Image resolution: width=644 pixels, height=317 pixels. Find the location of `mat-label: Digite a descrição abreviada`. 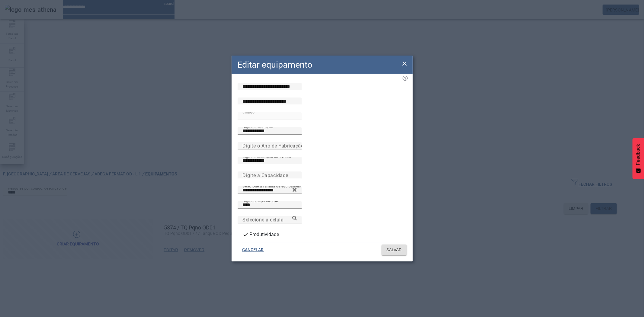

mat-label: Digite a descrição abreviada is located at coordinates (267, 157).